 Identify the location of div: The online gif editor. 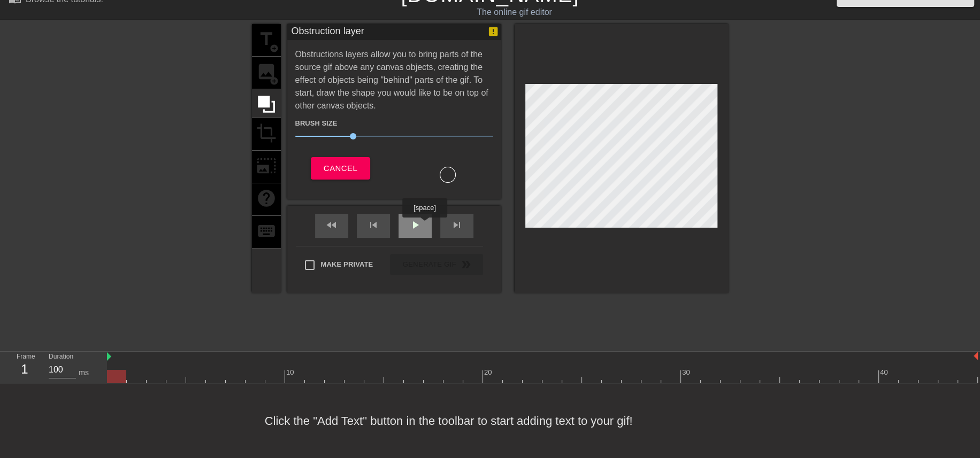
(515, 12).